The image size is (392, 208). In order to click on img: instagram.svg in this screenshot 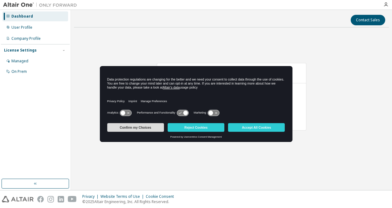, I will do `click(51, 199)`.